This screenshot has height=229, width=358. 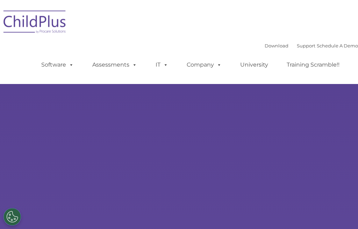 What do you see at coordinates (115, 65) in the screenshot?
I see `a: Assessments` at bounding box center [115, 65].